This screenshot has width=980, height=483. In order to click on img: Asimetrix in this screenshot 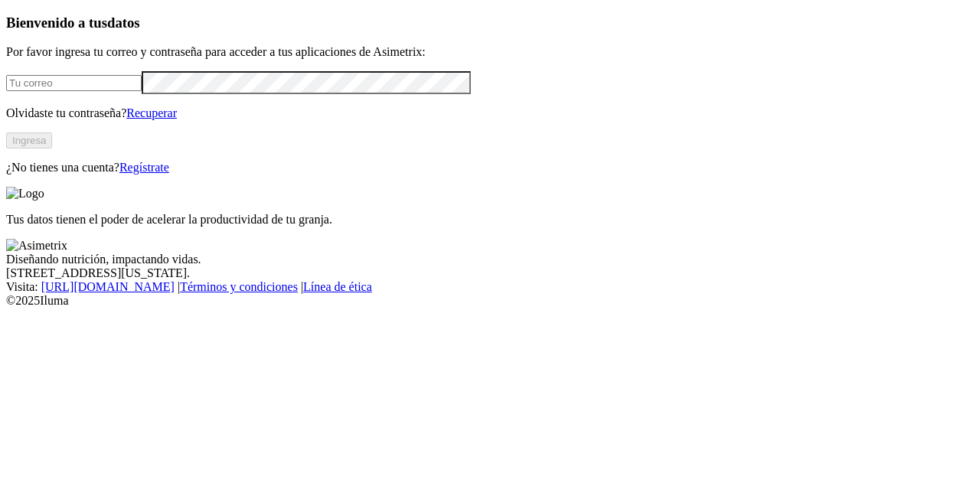, I will do `click(37, 246)`.